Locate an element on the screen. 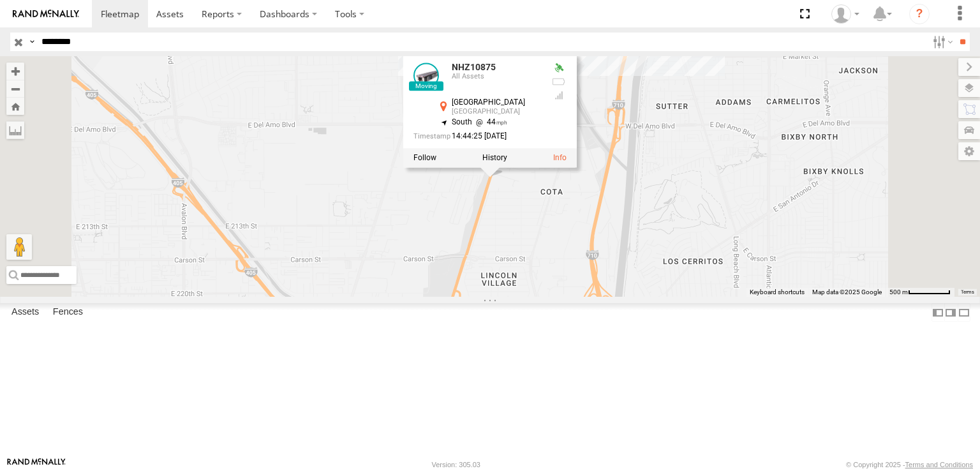 The height and width of the screenshot is (471, 980). label: Dock Summary Table to the Left is located at coordinates (938, 312).